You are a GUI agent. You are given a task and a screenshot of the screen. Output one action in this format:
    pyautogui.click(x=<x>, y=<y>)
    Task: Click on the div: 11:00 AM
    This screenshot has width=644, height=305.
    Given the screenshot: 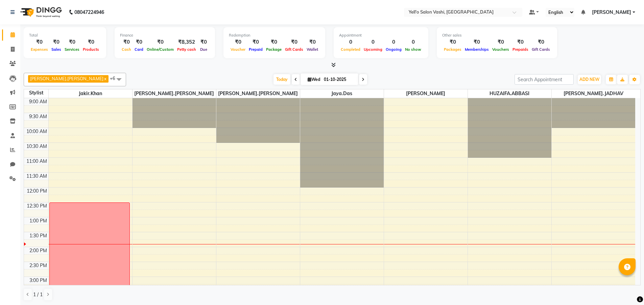 What is the action you would take?
    pyautogui.click(x=36, y=161)
    